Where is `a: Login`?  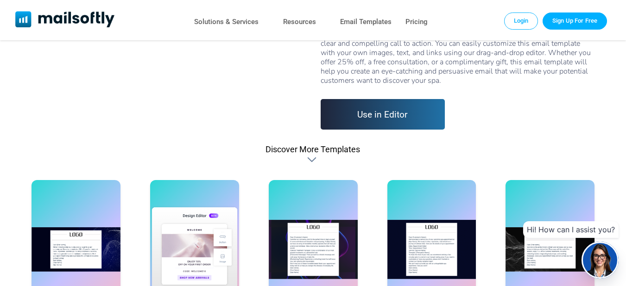 a: Login is located at coordinates (521, 21).